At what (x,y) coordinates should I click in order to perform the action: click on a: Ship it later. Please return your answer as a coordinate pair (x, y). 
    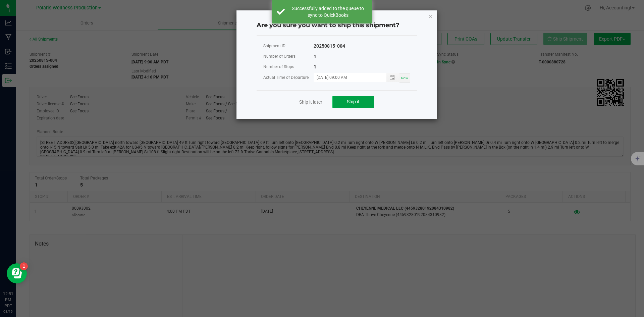
    Looking at the image, I should click on (310, 102).